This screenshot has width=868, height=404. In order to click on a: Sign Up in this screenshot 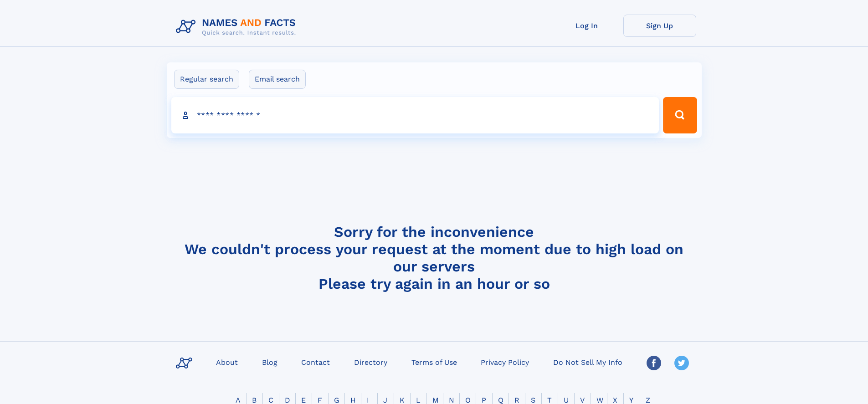, I will do `click(660, 25)`.